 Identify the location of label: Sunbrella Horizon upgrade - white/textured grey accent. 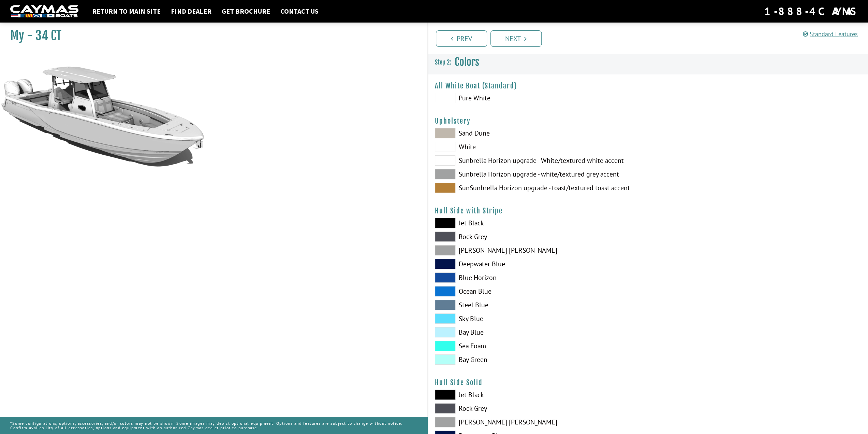
(538, 174).